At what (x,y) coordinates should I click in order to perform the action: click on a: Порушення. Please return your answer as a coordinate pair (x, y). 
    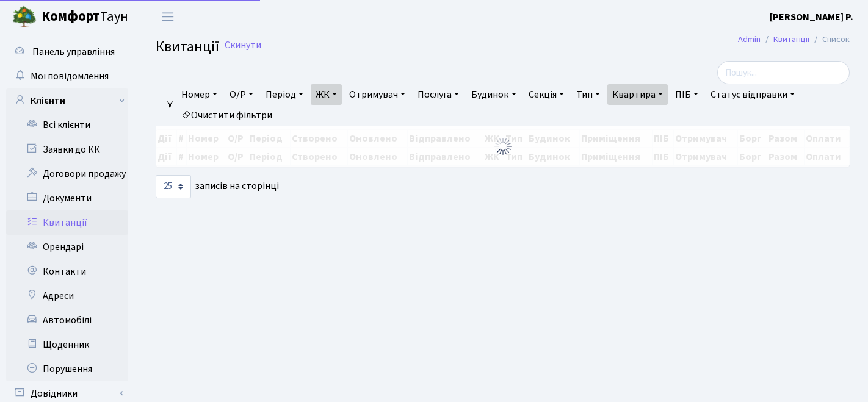
    Looking at the image, I should click on (67, 369).